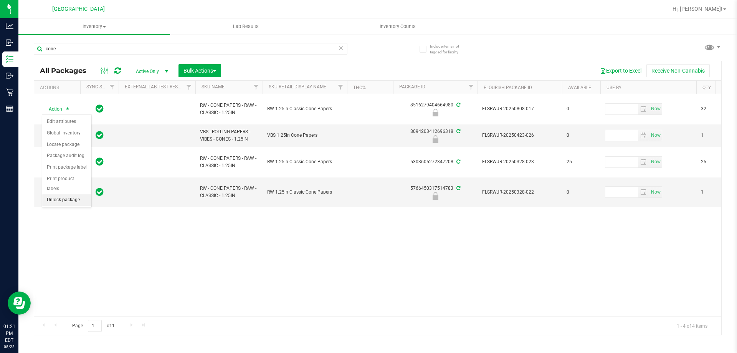 This screenshot has height=353, width=737. Describe the element at coordinates (94, 26) in the screenshot. I see `a: Inventory` at that location.